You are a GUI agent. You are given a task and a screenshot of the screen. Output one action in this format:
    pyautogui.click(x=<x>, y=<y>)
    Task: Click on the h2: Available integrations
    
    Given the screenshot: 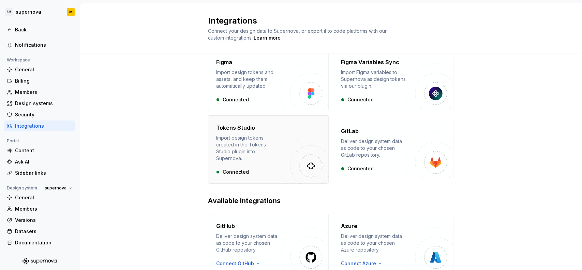 What is the action you would take?
    pyautogui.click(x=331, y=200)
    